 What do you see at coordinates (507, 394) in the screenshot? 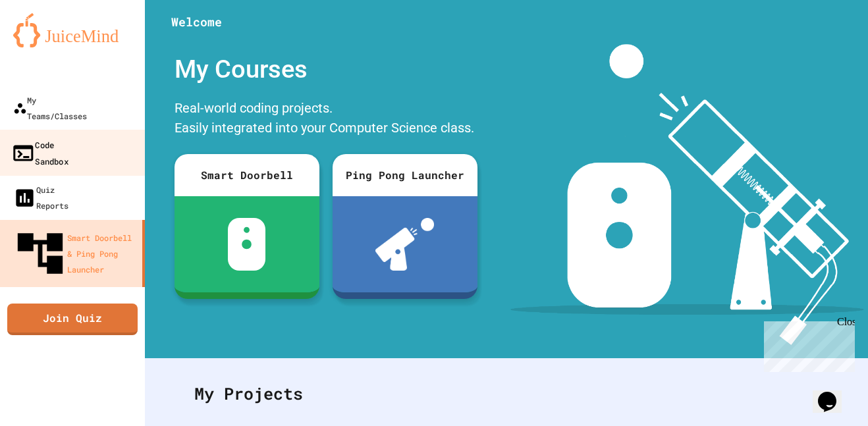
I see `div: My Projects` at bounding box center [507, 394].